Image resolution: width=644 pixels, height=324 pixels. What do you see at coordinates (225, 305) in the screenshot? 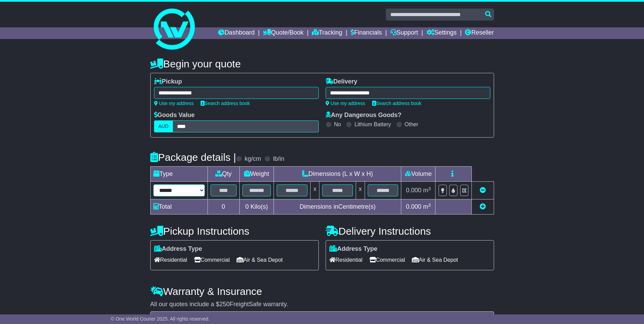
I see `span: 250` at bounding box center [225, 305].